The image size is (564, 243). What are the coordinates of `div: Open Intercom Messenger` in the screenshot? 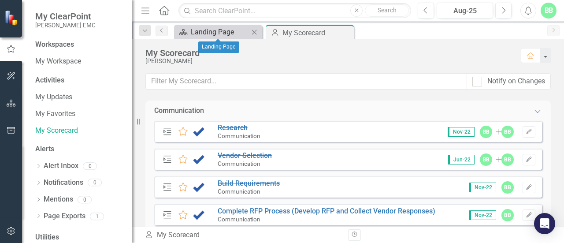 It's located at (545, 223).